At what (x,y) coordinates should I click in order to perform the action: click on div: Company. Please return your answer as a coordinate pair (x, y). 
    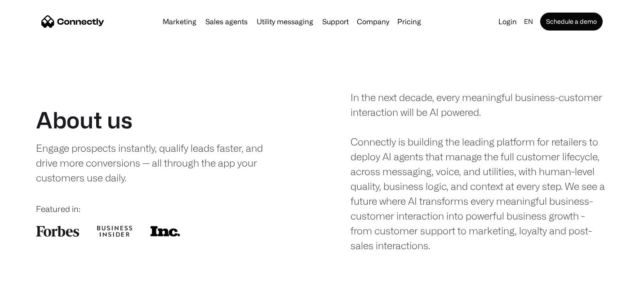
    Looking at the image, I should click on (373, 22).